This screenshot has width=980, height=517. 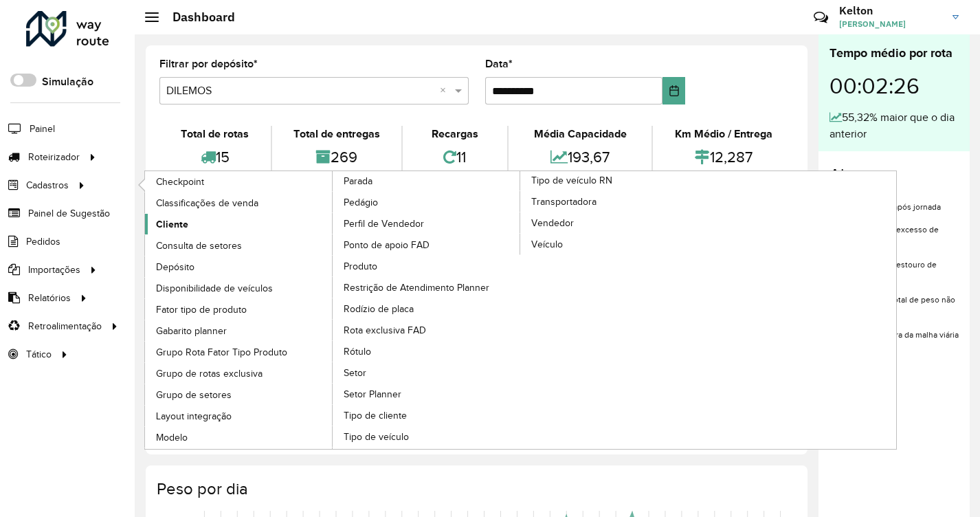 What do you see at coordinates (197, 17) in the screenshot?
I see `h2: Dashboard` at bounding box center [197, 17].